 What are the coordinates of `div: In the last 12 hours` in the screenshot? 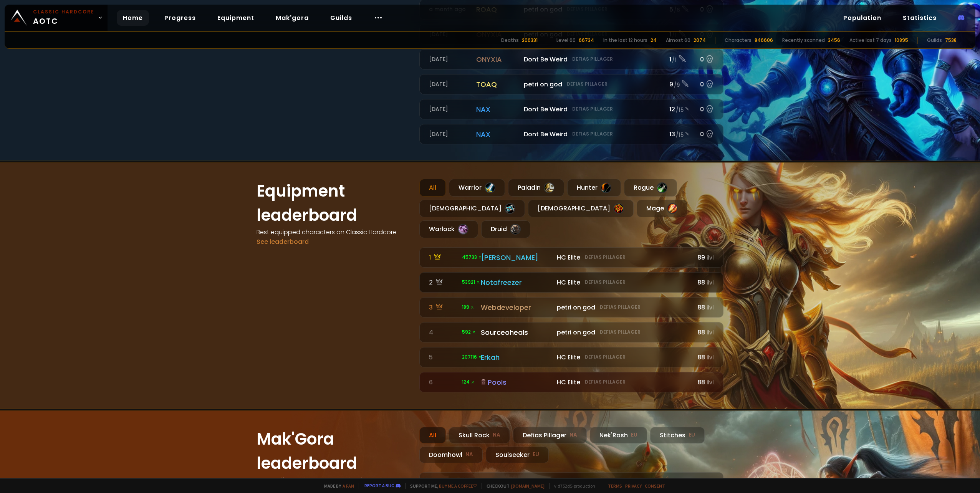 It's located at (626, 40).